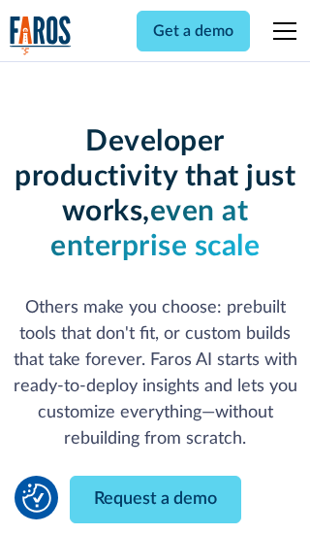 The width and height of the screenshot is (310, 534). Describe the element at coordinates (155, 374) in the screenshot. I see `p: Others make you choose: prebuilt tools that don't fit, or custom builds that take forever. Faros ...` at that location.